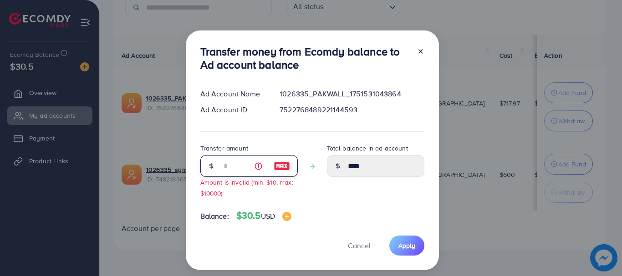 This screenshot has height=276, width=622. Describe the element at coordinates (406, 246) in the screenshot. I see `span: Apply` at that location.